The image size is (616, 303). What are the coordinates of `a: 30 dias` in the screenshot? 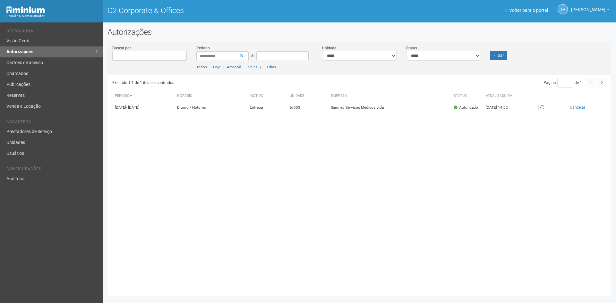 It's located at (270, 67).